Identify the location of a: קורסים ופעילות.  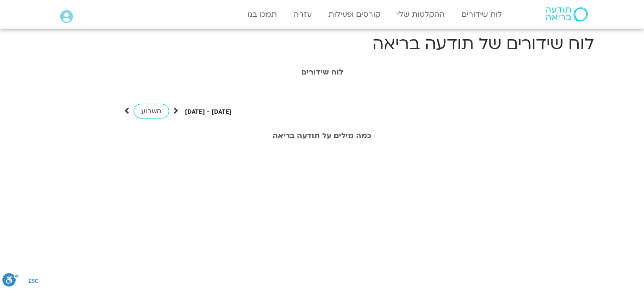
(354, 14).